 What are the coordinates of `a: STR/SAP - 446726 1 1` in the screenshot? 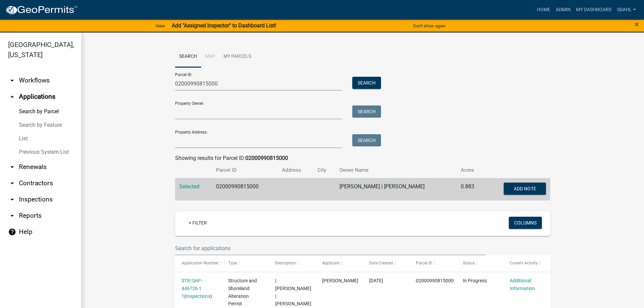 It's located at (192, 289).